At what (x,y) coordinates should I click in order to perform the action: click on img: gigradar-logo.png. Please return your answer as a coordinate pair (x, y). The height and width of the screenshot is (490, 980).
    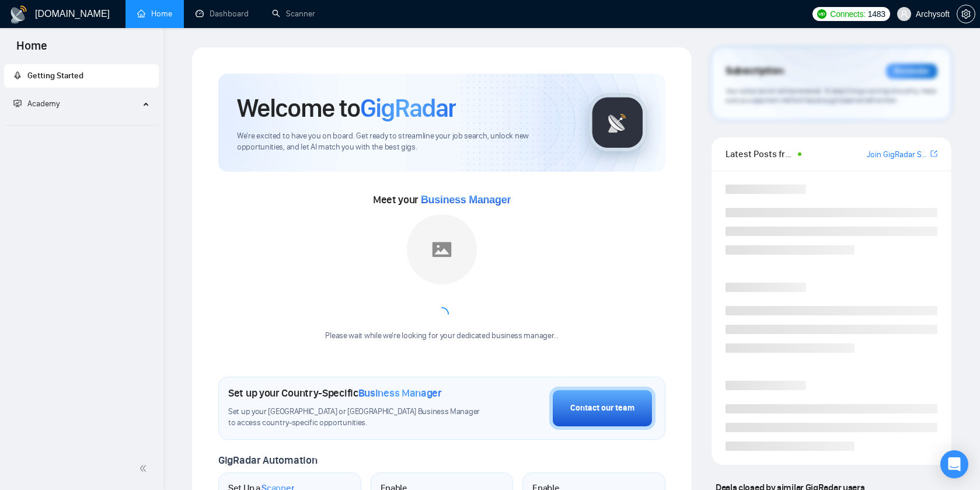
    Looking at the image, I should click on (618, 123).